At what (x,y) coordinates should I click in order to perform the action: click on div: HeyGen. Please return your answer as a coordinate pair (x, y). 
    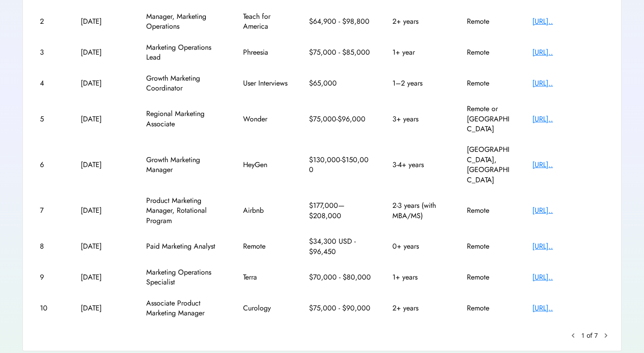
    Looking at the image, I should click on (265, 165).